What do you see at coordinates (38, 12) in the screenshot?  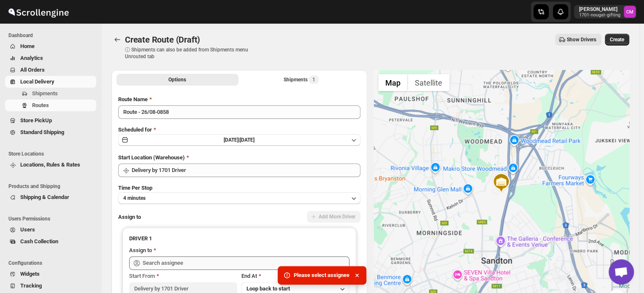 I see `img: ScrollEngine` at bounding box center [38, 12].